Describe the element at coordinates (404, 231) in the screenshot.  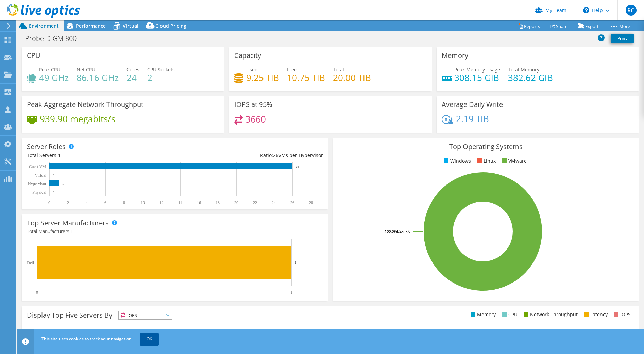
I see `tspan: ESXi 7.0` at that location.